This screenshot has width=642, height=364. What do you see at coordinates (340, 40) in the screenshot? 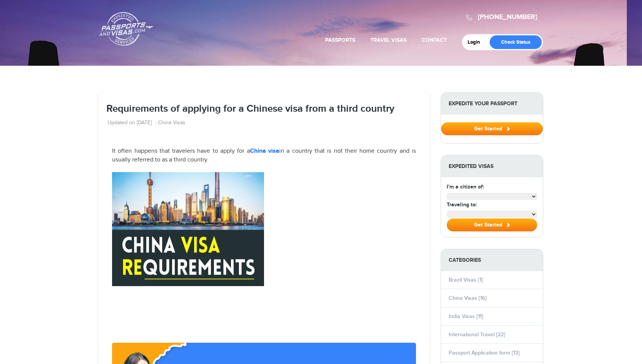
I see `a: Passports` at bounding box center [340, 40].